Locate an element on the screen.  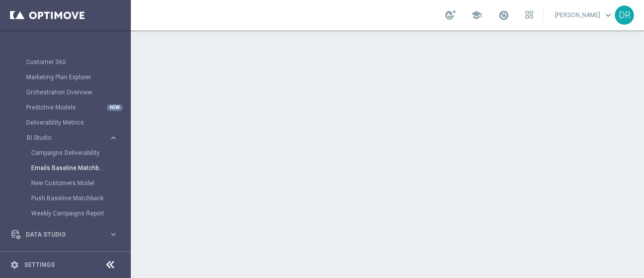
div: Orchestration Overview is located at coordinates (78, 92).